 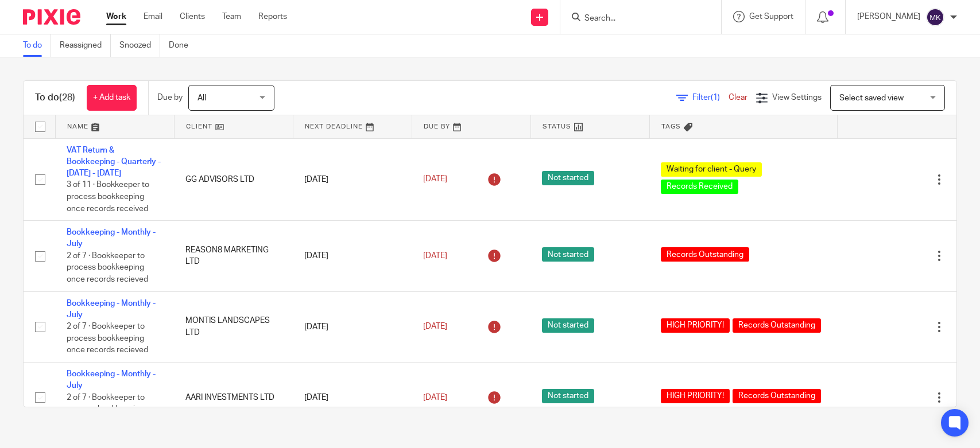 I want to click on h1: To do, so click(x=55, y=97).